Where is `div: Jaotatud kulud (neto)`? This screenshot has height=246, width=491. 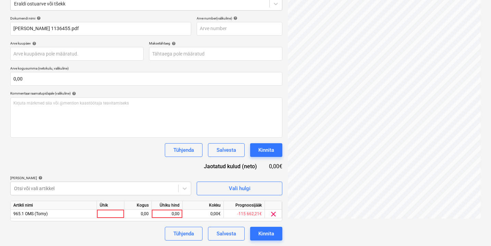 div: Jaotatud kulud (neto) is located at coordinates (231, 166).